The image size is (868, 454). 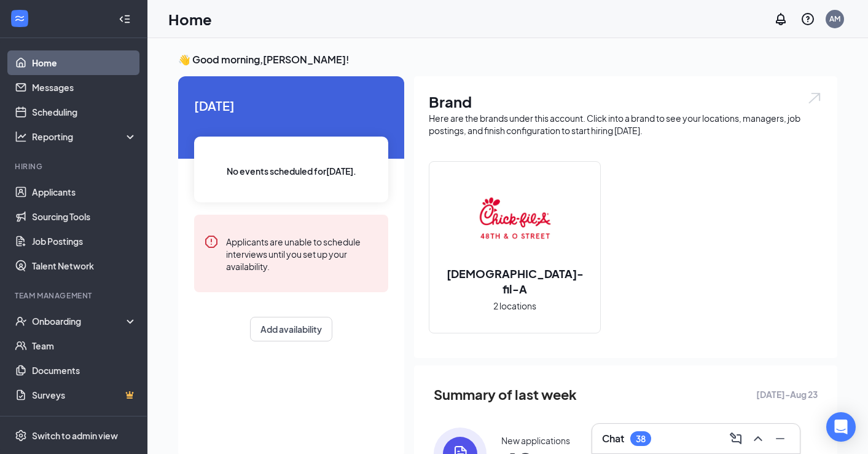 What do you see at coordinates (302, 253) in the screenshot?
I see `div: Applicants are unable to schedule interviews until you set up your availability.` at bounding box center [302, 253].